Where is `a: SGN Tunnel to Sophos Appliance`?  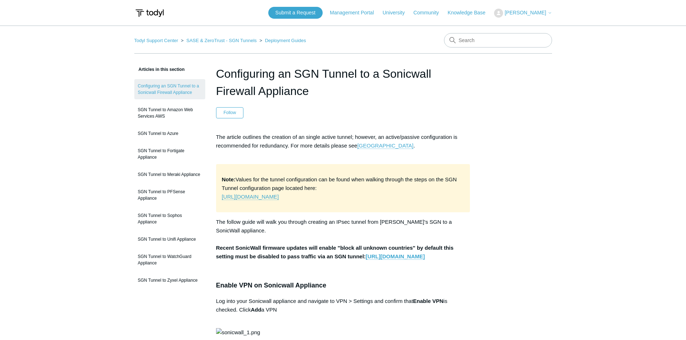 a: SGN Tunnel to Sophos Appliance is located at coordinates (170, 219).